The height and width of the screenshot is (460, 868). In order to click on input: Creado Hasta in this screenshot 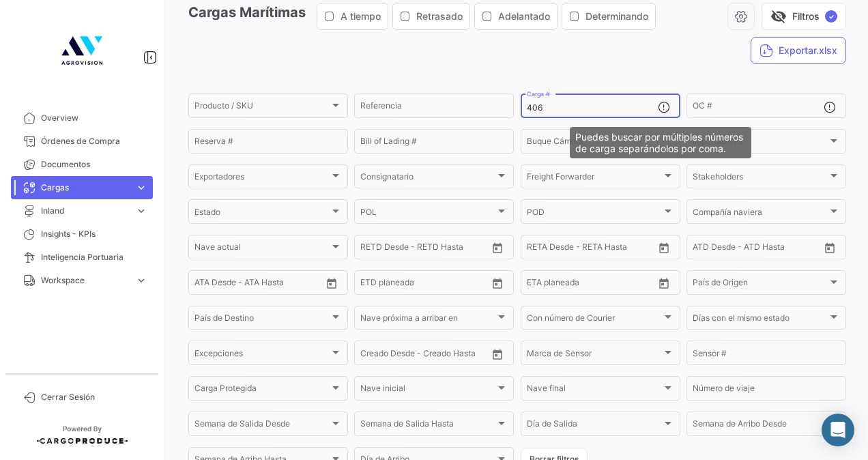, I will do `click(455, 356)`.